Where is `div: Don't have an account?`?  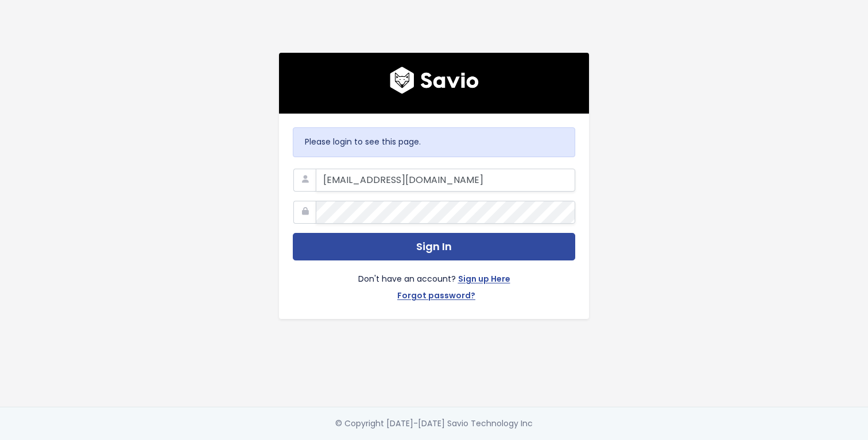 div: Don't have an account? is located at coordinates (434, 283).